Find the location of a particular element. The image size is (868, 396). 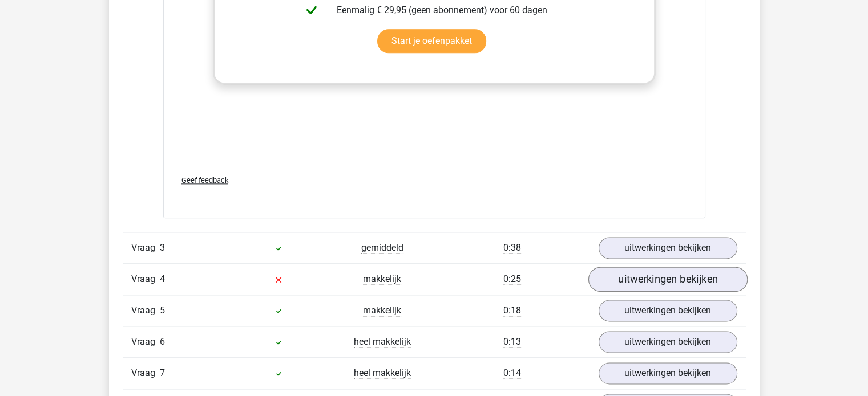

span: 3 is located at coordinates (162, 248).